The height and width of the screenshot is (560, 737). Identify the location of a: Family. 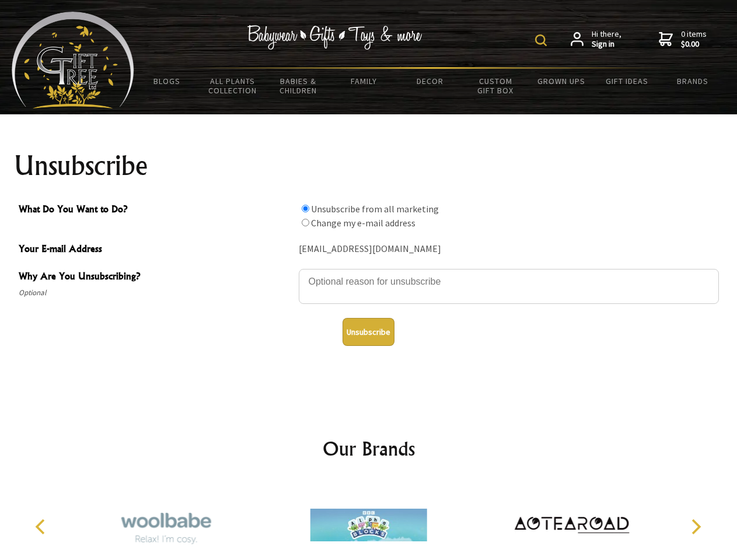
(364, 81).